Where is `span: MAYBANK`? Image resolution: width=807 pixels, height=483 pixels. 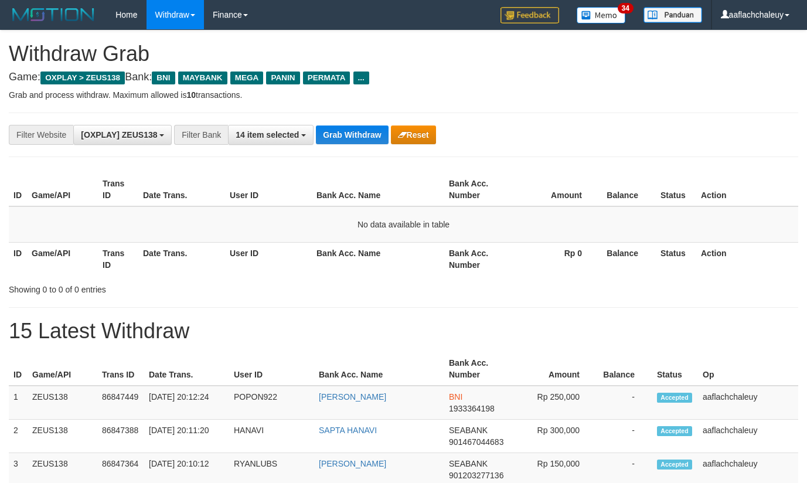 span: MAYBANK is located at coordinates (203, 78).